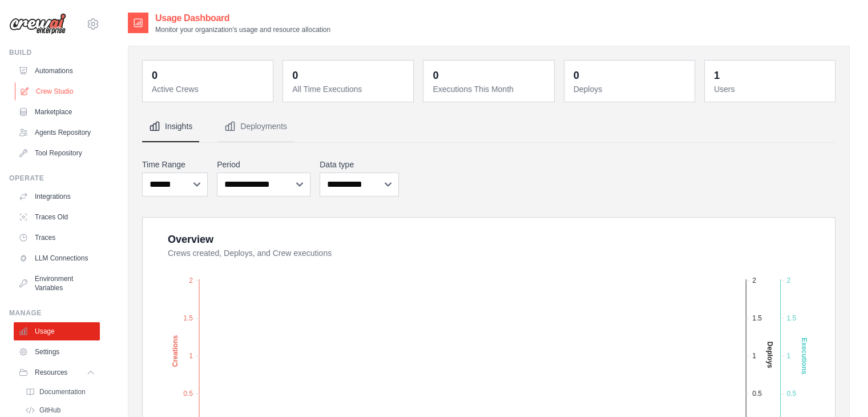 This screenshot has height=417, width=868. What do you see at coordinates (171, 127) in the screenshot?
I see `button: Insights` at bounding box center [171, 127].